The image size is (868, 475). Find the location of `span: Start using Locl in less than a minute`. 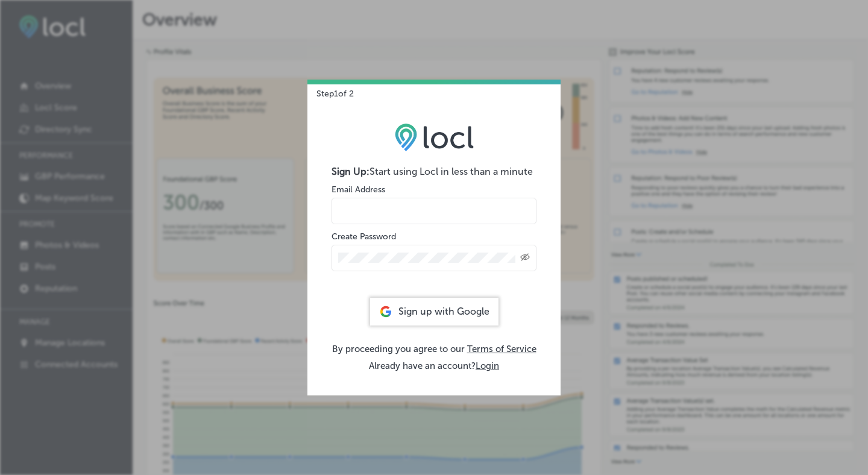

span: Start using Locl in less than a minute is located at coordinates (451, 172).